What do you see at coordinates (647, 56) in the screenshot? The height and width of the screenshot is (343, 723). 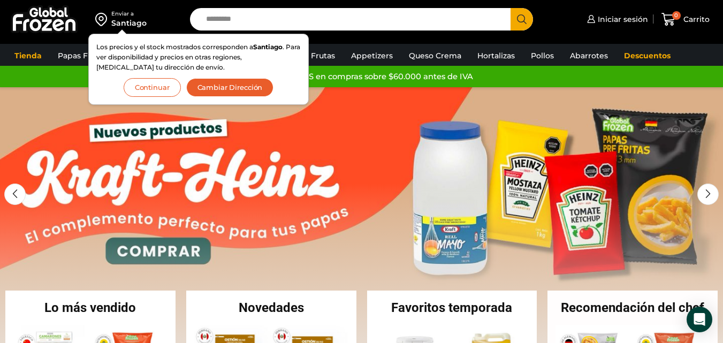 I see `a: Descuentos` at bounding box center [647, 56].